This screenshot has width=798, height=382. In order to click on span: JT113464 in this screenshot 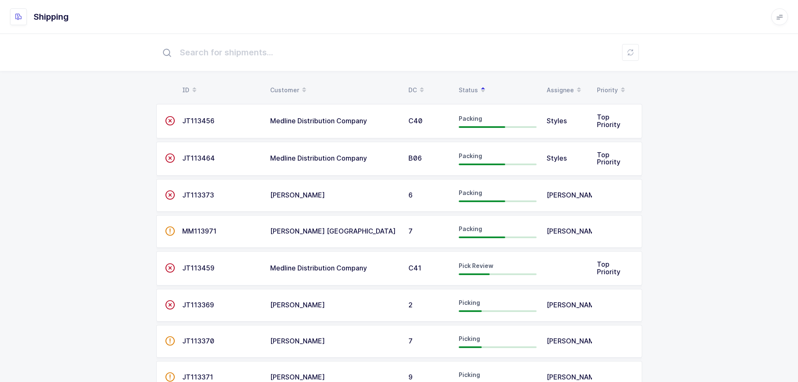, I will do `click(199, 158)`.